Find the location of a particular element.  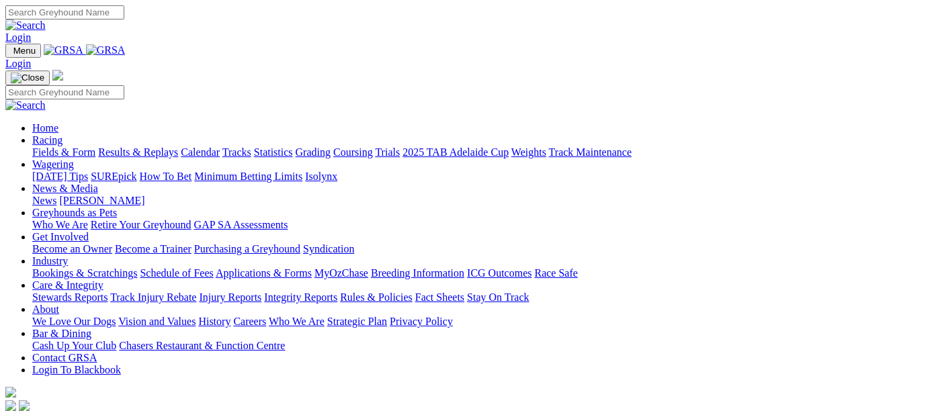

a: Privacy Policy is located at coordinates (421, 321).